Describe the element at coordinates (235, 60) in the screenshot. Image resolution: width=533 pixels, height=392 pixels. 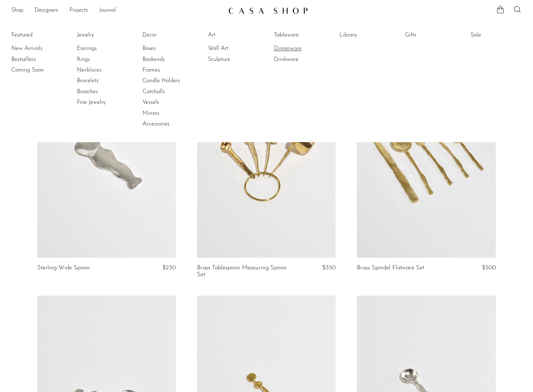
I see `a: Sculpture` at that location.